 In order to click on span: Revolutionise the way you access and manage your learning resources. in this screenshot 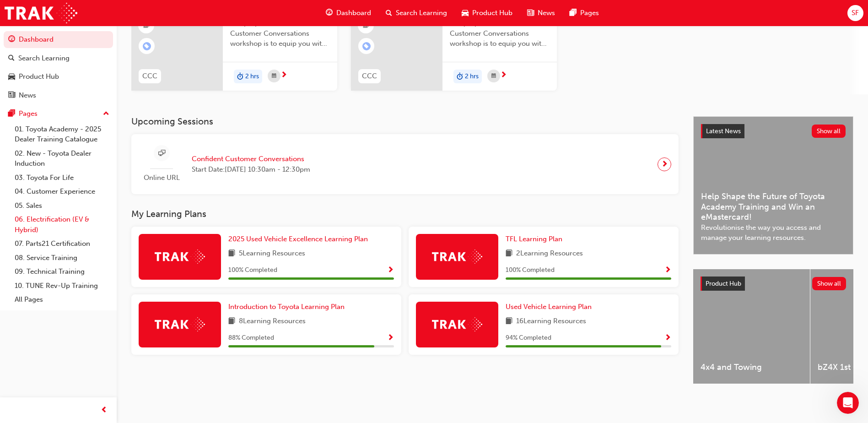, I will do `click(773, 232)`.